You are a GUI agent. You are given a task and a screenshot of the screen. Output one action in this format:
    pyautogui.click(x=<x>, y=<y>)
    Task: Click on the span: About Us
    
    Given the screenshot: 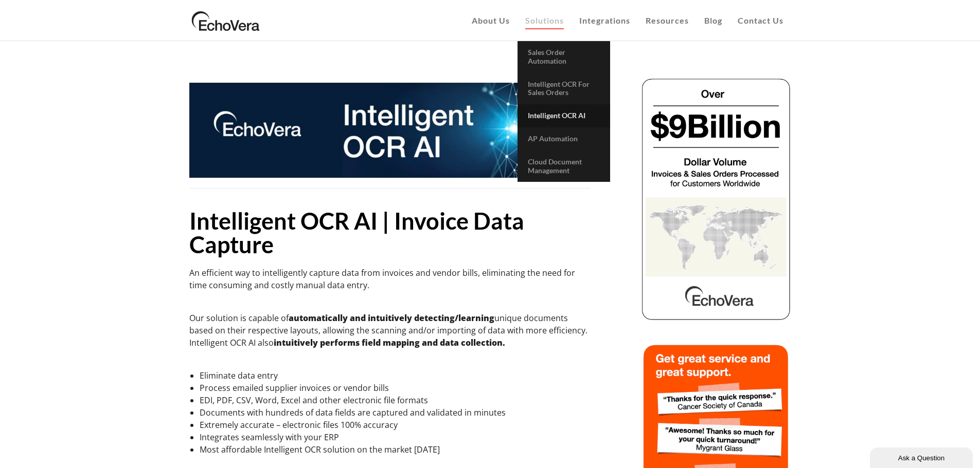 What is the action you would take?
    pyautogui.click(x=491, y=20)
    